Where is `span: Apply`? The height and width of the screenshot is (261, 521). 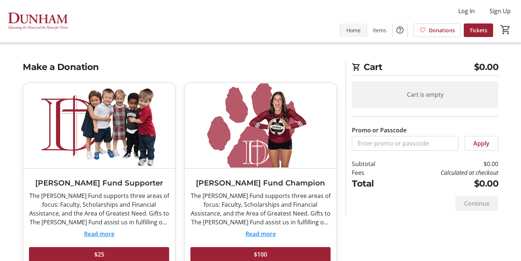 span: Apply is located at coordinates (482, 144).